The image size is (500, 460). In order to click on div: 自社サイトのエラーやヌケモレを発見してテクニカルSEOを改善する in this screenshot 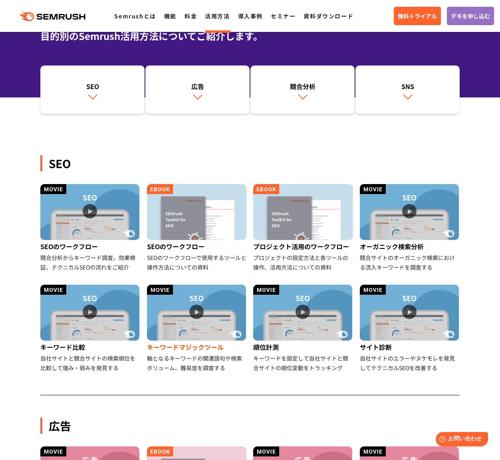, I will do `click(410, 363)`.